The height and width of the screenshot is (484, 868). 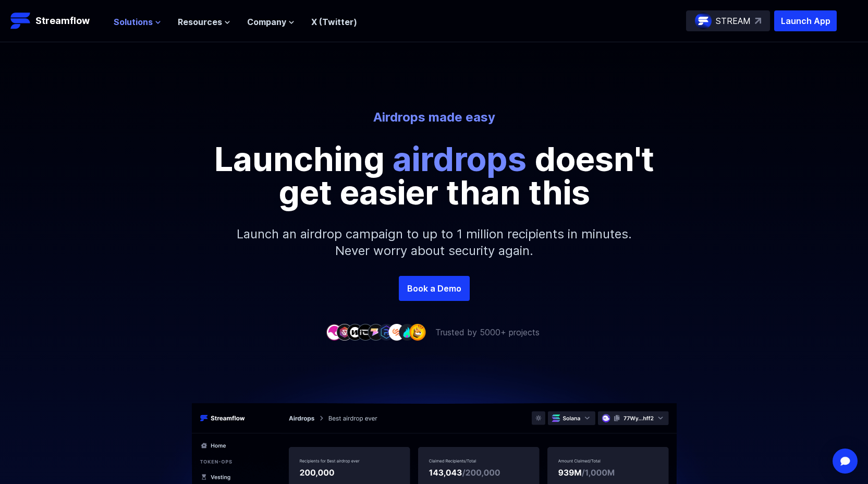 I want to click on img: company-9, so click(x=418, y=331).